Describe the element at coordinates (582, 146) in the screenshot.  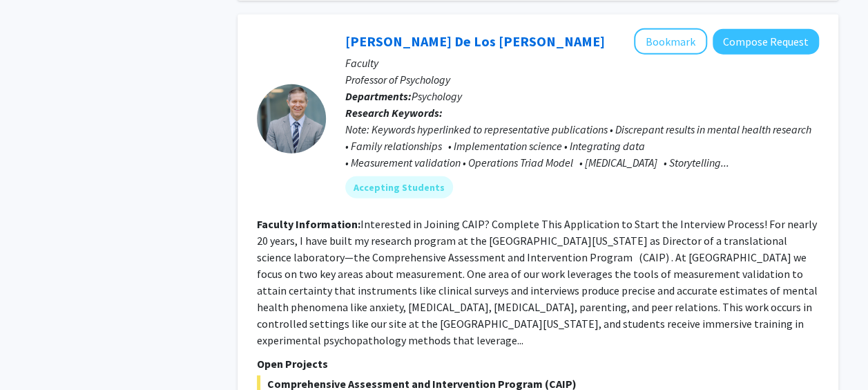
I see `div: Note: Keywords hyperlinked to representative publications • Discrepant results in mental health r...` at that location.